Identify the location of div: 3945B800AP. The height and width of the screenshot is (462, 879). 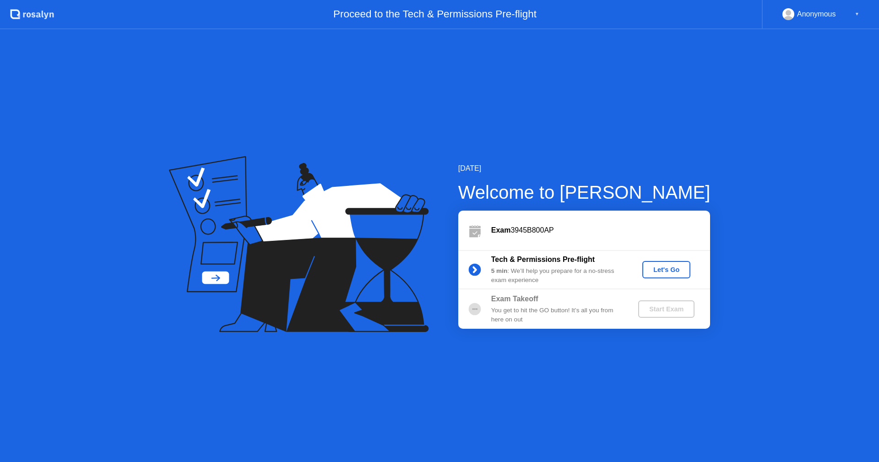
(601, 230).